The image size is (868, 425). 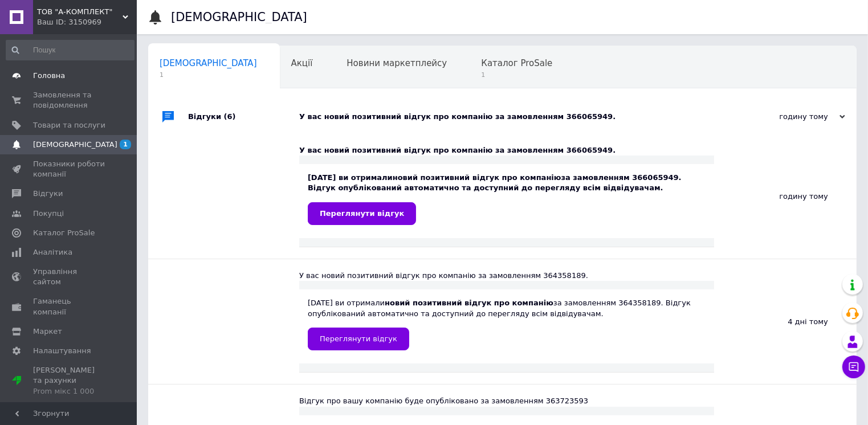 I want to click on span: Замовлення та повідомлення, so click(x=69, y=100).